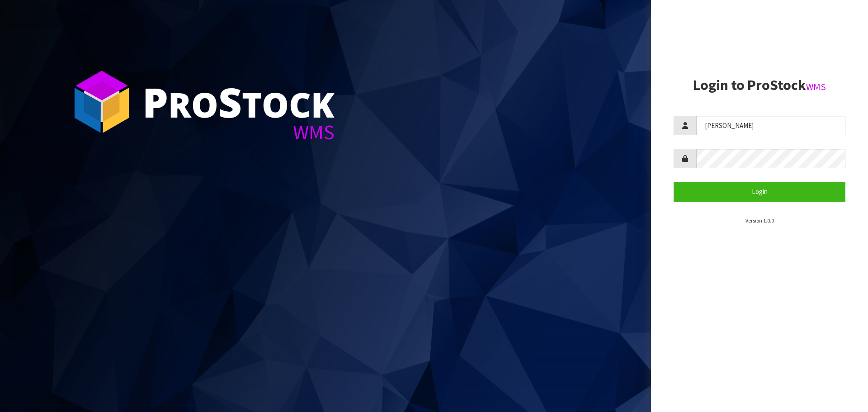 This screenshot has width=868, height=412. Describe the element at coordinates (230, 102) in the screenshot. I see `span: S` at that location.